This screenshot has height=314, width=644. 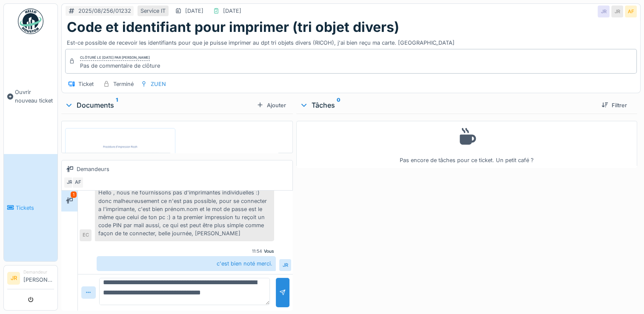 I want to click on div: Pas de commentaire de clôture, so click(x=120, y=65).